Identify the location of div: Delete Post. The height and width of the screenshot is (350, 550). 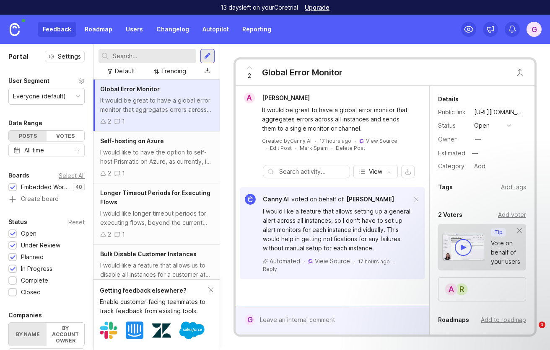
(350, 148).